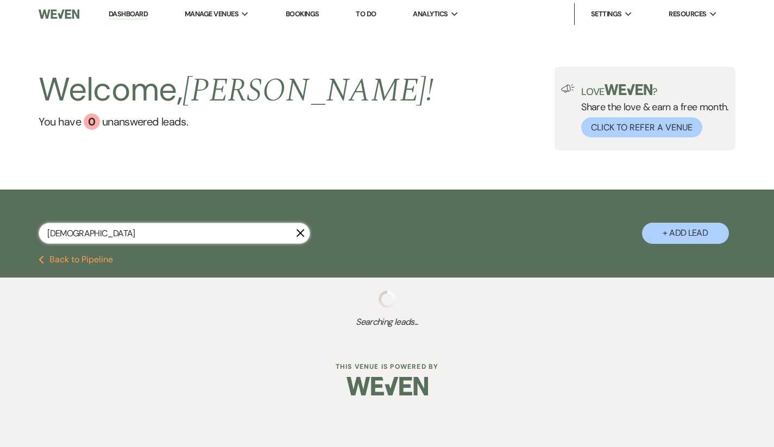 This screenshot has width=774, height=447. Describe the element at coordinates (686, 233) in the screenshot. I see `button: + Add Lead` at that location.